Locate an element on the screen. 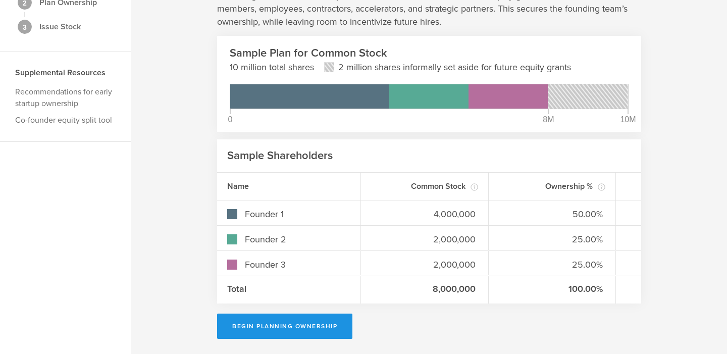 Image resolution: width=727 pixels, height=354 pixels. strong: Issue Stock is located at coordinates (60, 27).